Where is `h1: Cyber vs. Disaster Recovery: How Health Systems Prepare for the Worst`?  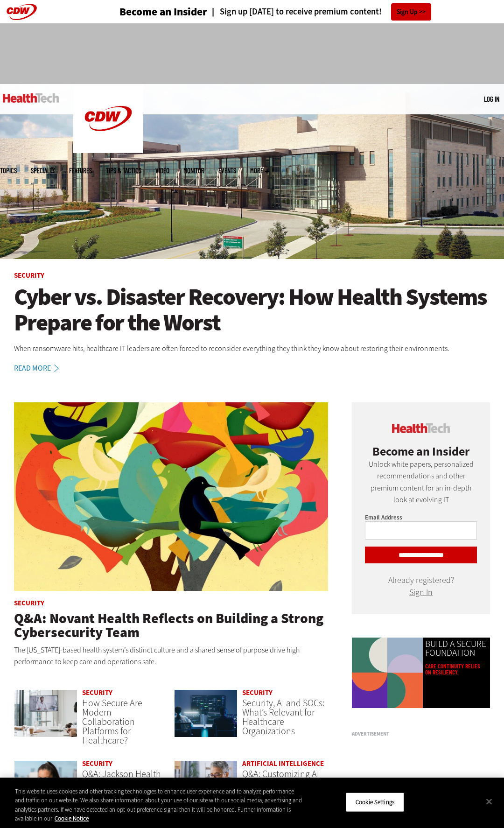 h1: Cyber vs. Disaster Recovery: How Health Systems Prepare for the Worst is located at coordinates (252, 310).